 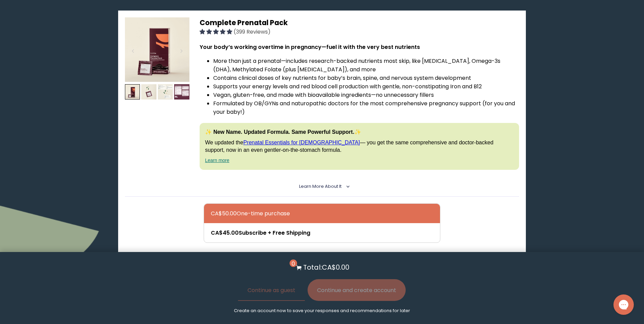 What do you see at coordinates (244, 22) in the screenshot?
I see `span: Complete Prenatal Pack` at bounding box center [244, 22].